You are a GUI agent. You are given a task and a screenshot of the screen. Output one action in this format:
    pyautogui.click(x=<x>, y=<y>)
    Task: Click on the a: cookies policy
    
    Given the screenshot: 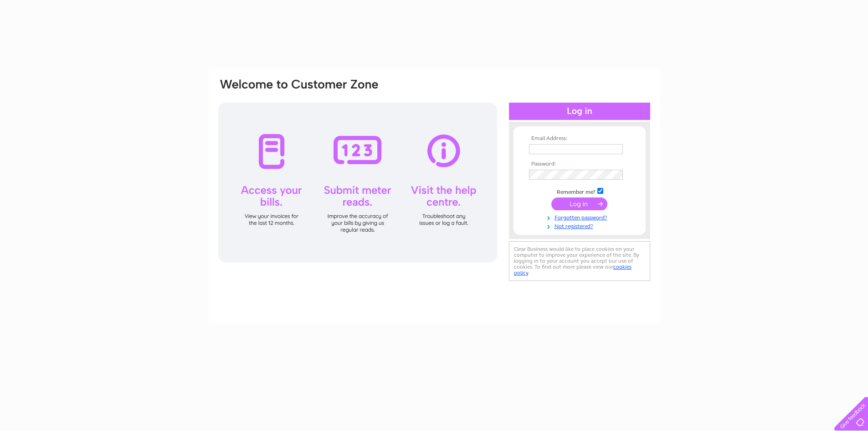 What is the action you would take?
    pyautogui.click(x=572, y=269)
    